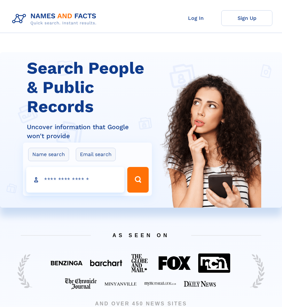 Image resolution: width=282 pixels, height=307 pixels. I want to click on img: Trust Reef, so click(258, 271).